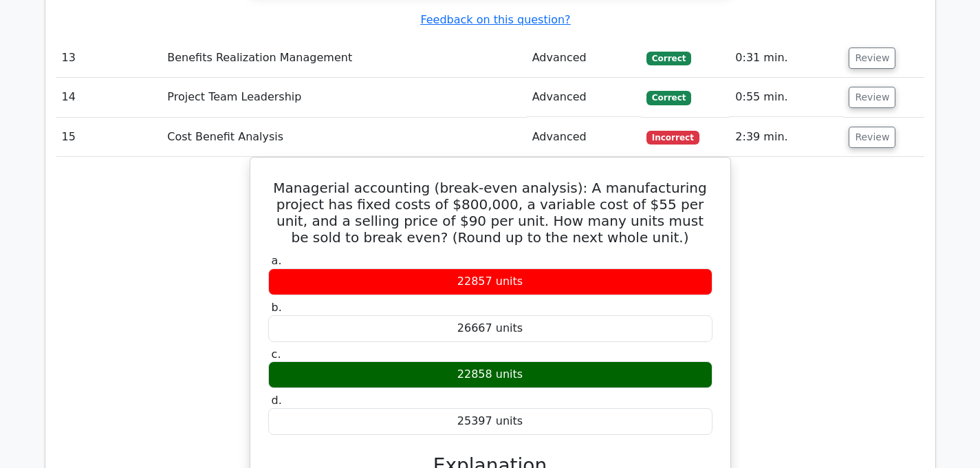 This screenshot has width=980, height=468. What do you see at coordinates (276, 307) in the screenshot?
I see `span: b.` at bounding box center [276, 307].